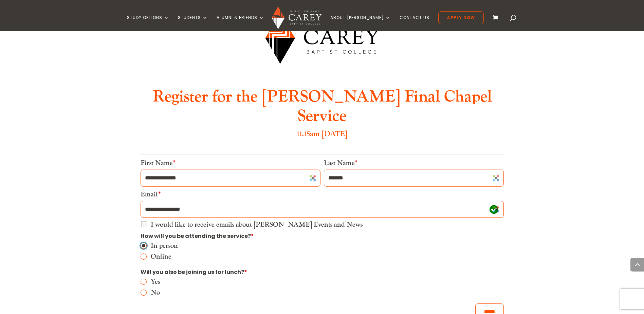 This screenshot has height=314, width=644. What do you see at coordinates (327, 292) in the screenshot?
I see `label: No` at bounding box center [327, 292].